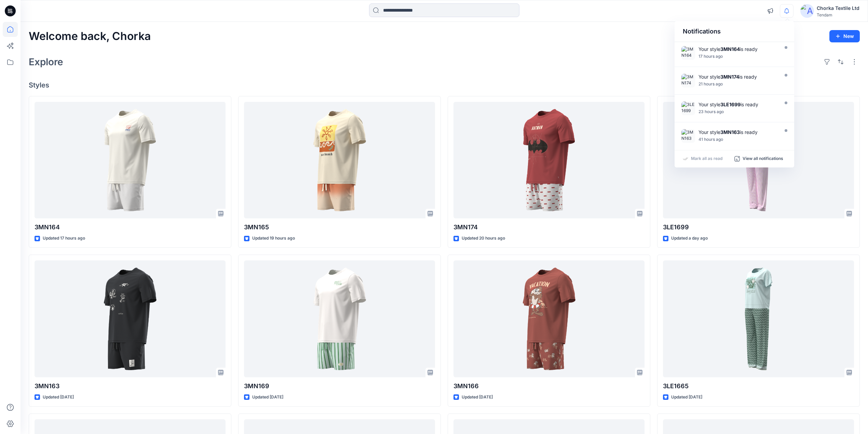 Image resolution: width=868 pixels, height=434 pixels. I want to click on div: Sunday, August 17, 2025 12:30, so click(738, 111).